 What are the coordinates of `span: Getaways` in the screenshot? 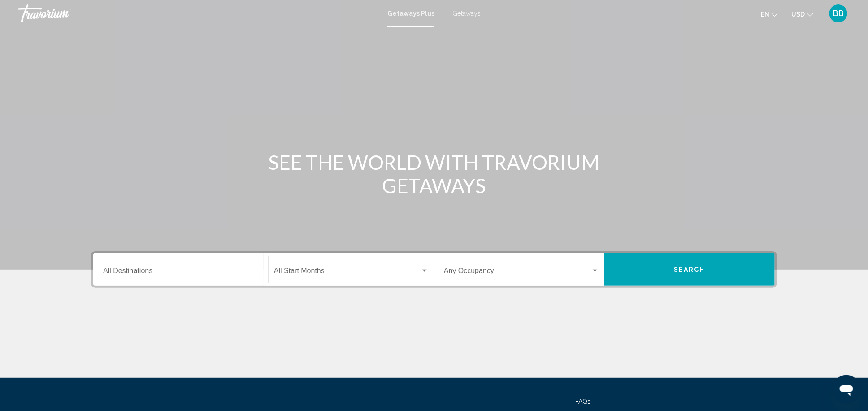 It's located at (466, 13).